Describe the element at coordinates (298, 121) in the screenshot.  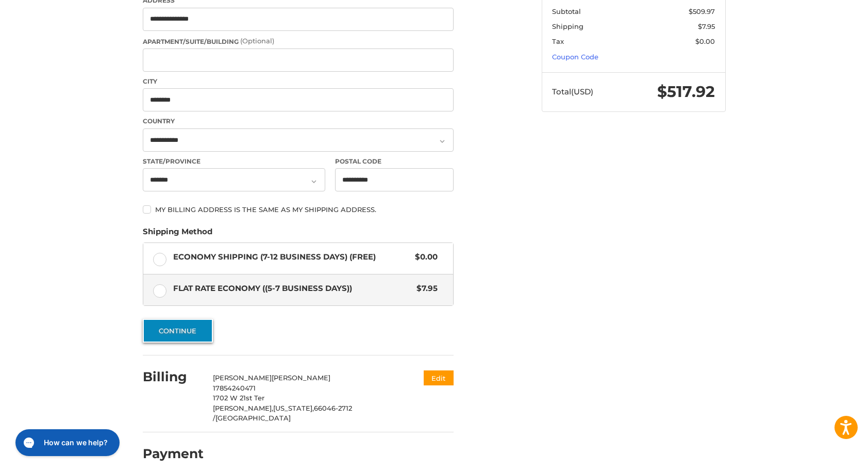
I see `label: Country` at that location.